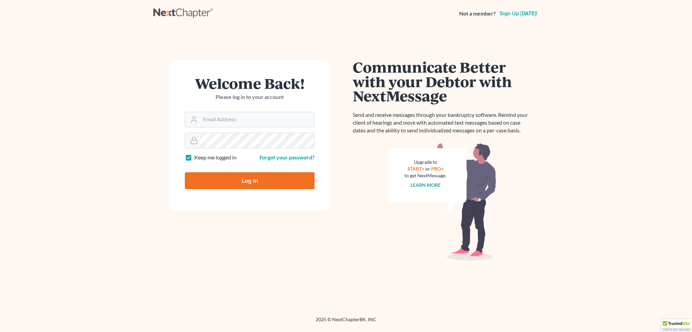  What do you see at coordinates (425, 185) in the screenshot?
I see `a: Learn more` at bounding box center [425, 185].